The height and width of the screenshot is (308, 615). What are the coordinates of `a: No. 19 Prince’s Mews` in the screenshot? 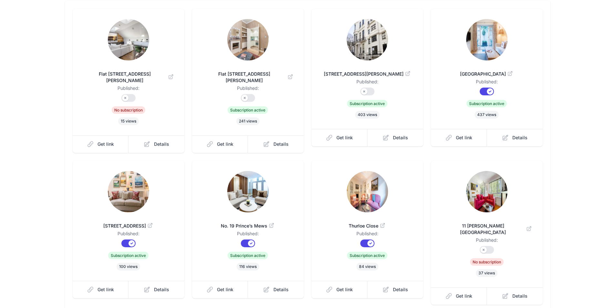 It's located at (248, 222).